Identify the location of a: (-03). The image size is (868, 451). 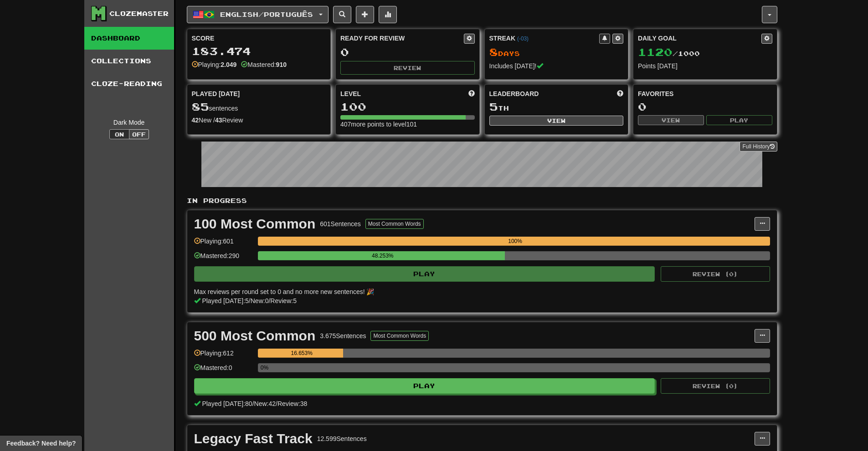
(523, 39).